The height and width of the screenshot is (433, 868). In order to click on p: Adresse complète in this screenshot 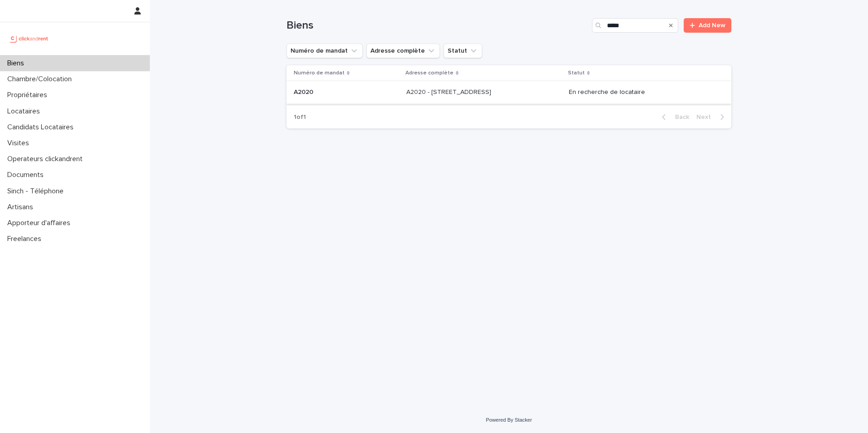, I will do `click(429, 73)`.